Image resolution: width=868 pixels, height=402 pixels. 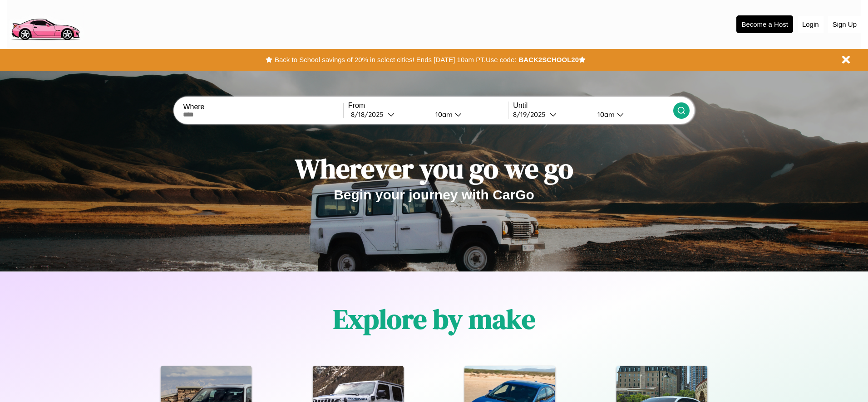 I want to click on button: 8/18/2025, so click(x=388, y=114).